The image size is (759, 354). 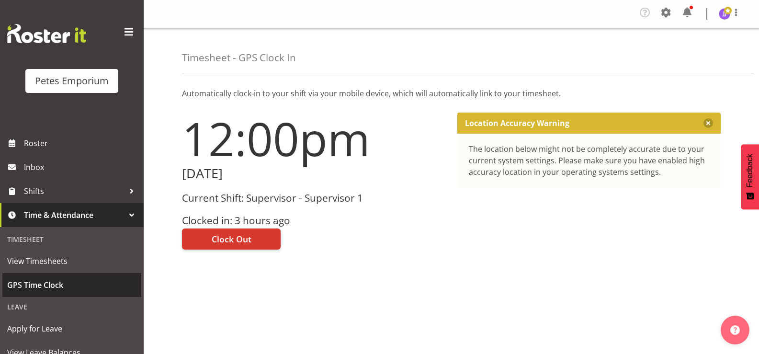 What do you see at coordinates (589, 160) in the screenshot?
I see `div: The location below might not be completely accurate due to your current system settings. Please m...` at bounding box center [589, 160].